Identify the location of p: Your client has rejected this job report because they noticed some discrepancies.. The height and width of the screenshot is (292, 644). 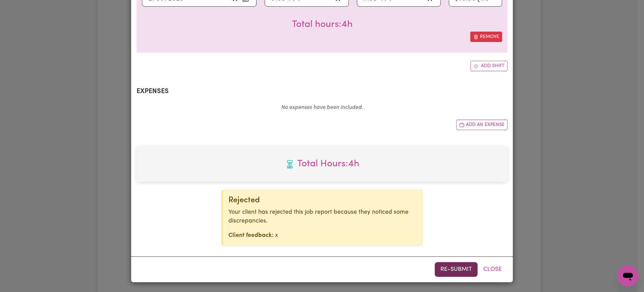
(323, 217).